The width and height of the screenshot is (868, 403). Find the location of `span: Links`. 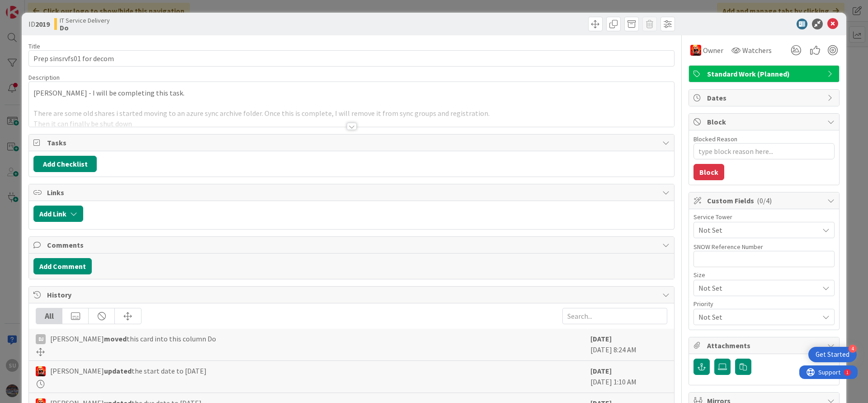

span: Links is located at coordinates (352, 192).